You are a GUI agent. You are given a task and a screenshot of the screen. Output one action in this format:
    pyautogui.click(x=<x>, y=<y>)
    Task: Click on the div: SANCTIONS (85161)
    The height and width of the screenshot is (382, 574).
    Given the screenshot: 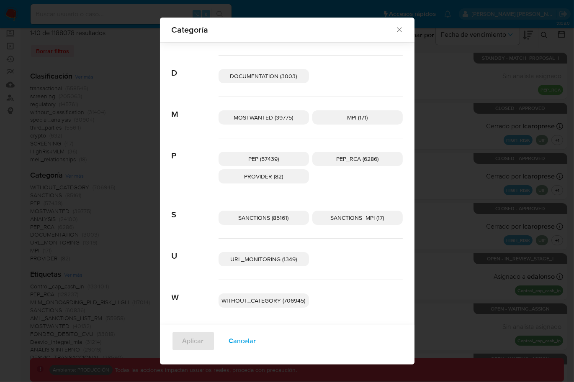 What is the action you would take?
    pyautogui.click(x=264, y=218)
    